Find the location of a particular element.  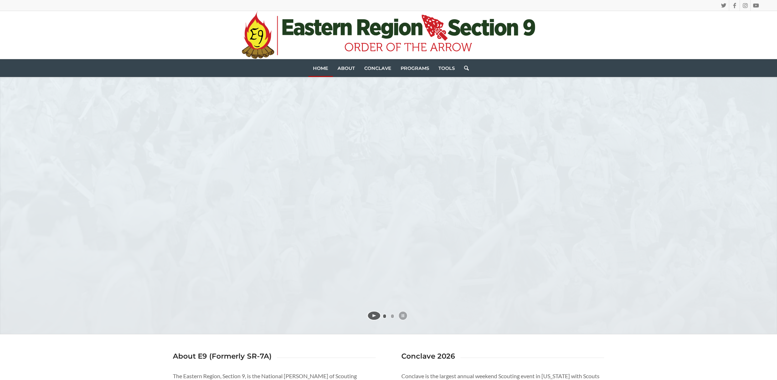

span: About is located at coordinates (346, 68).